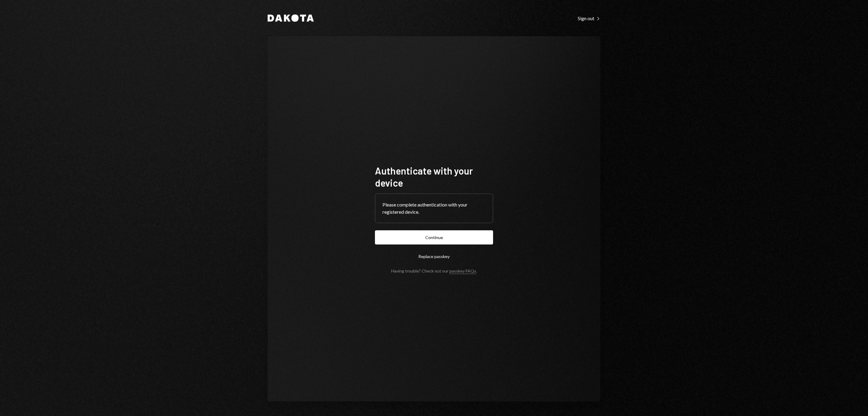  I want to click on a: Sign out, so click(589, 18).